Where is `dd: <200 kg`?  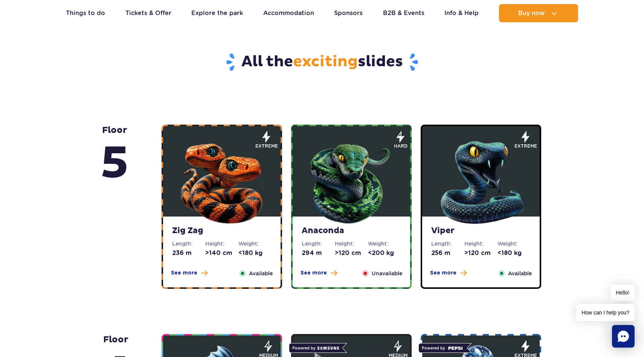 dd: <200 kg is located at coordinates (385, 253).